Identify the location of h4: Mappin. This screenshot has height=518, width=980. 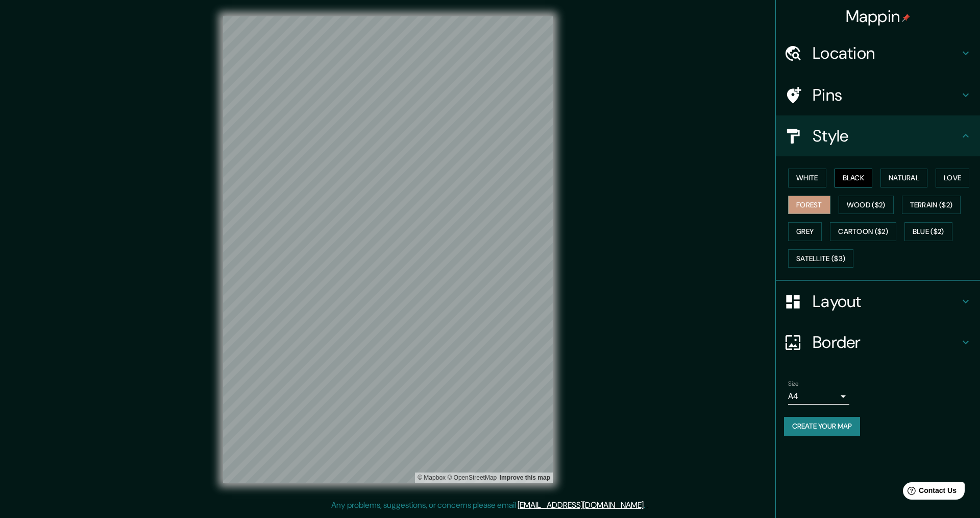
(878, 16).